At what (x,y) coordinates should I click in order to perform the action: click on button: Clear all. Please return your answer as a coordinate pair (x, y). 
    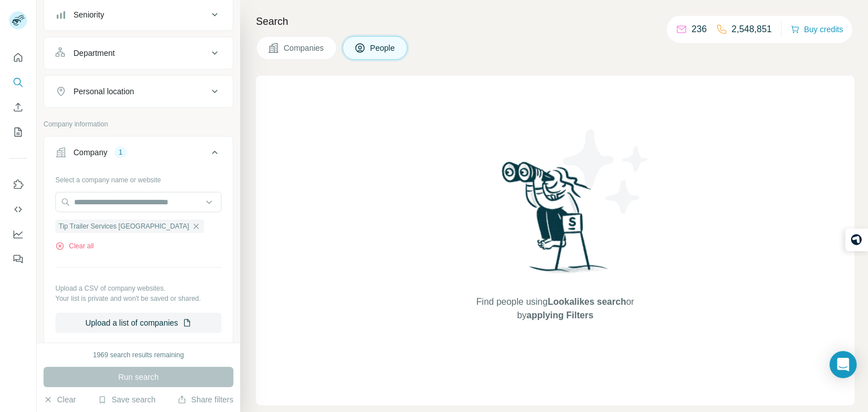
    Looking at the image, I should click on (75, 246).